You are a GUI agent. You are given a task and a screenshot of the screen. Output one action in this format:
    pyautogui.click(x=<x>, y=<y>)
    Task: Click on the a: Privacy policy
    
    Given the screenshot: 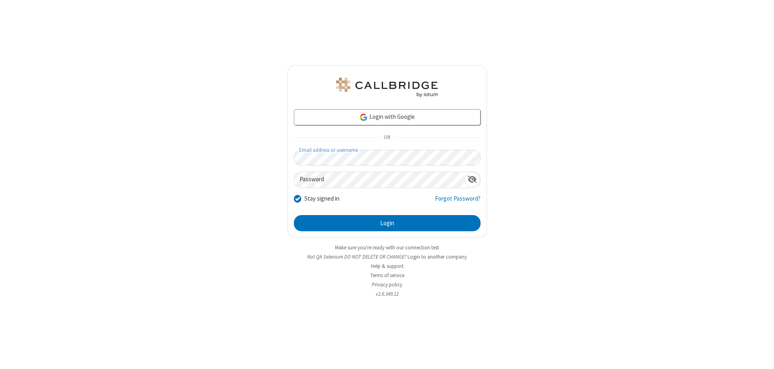 What is the action you would take?
    pyautogui.click(x=387, y=284)
    